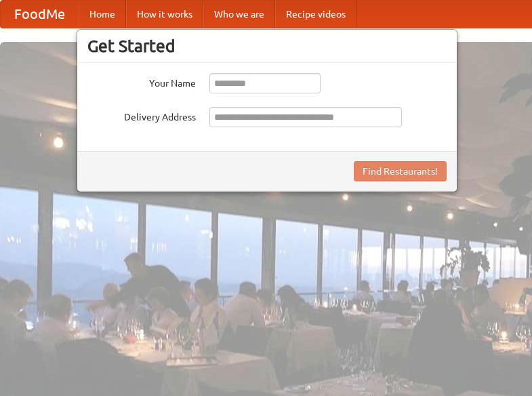  I want to click on a: FoodMe, so click(39, 14).